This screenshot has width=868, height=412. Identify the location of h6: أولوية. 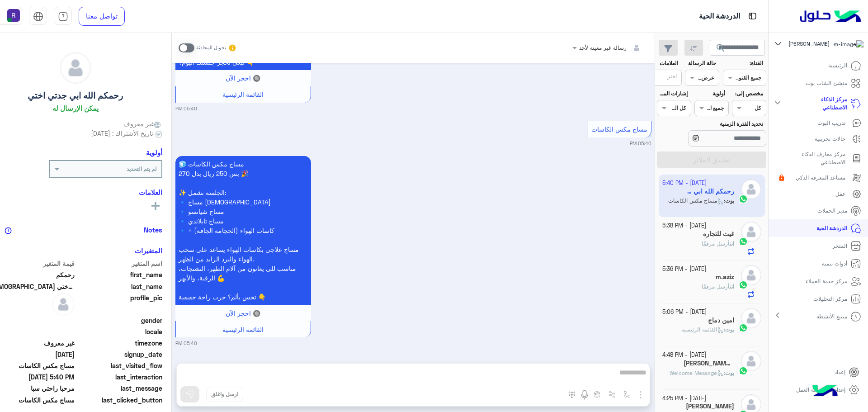
(154, 152).